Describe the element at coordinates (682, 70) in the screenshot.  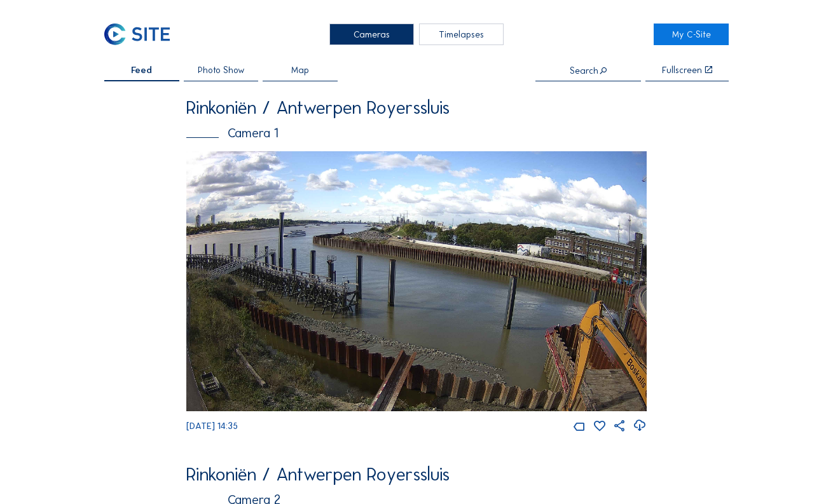
I see `div: Fullscreen` at that location.